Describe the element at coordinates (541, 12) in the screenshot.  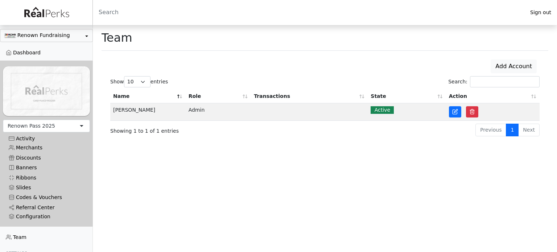
I see `a: Sign out` at that location.